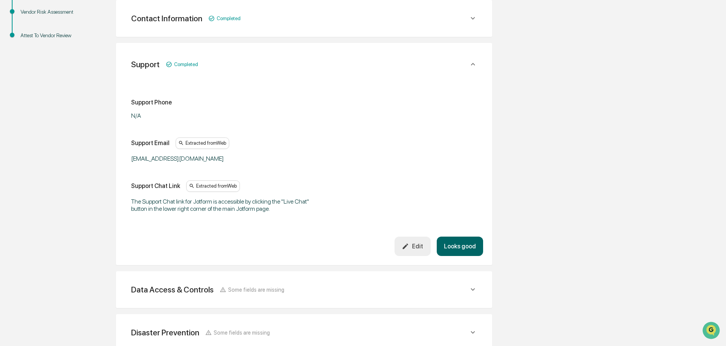  What do you see at coordinates (304, 64) in the screenshot?
I see `div: SupportCompleted` at bounding box center [304, 64].